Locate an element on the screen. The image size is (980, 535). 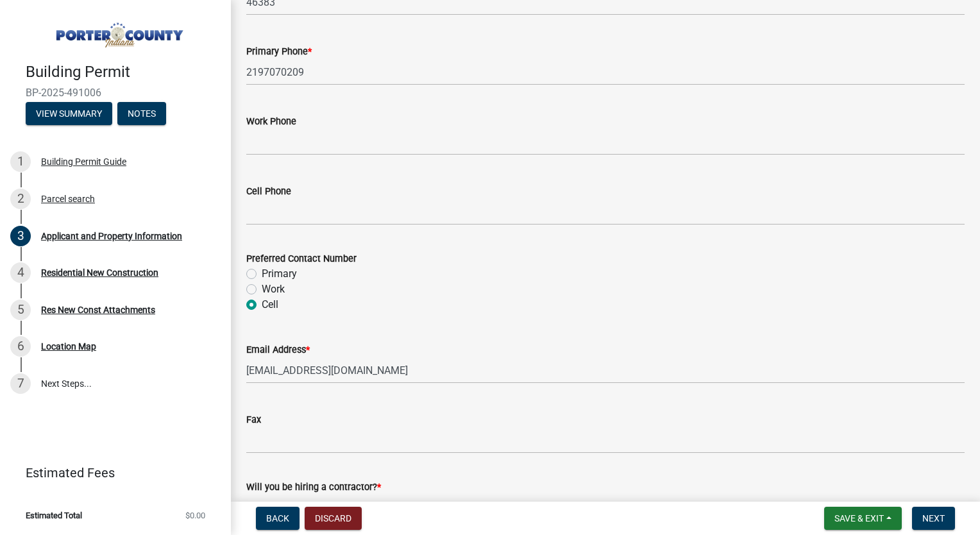
button: Notes is located at coordinates (141, 113).